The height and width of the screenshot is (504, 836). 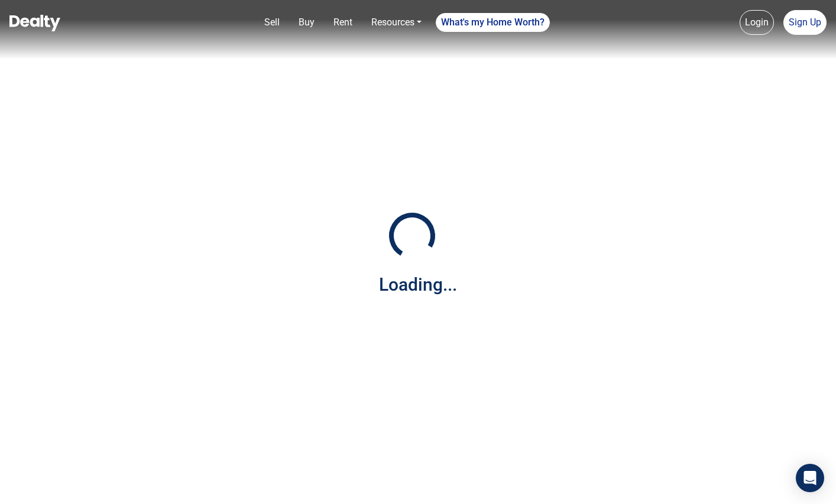 I want to click on div: Loading..., so click(x=418, y=284).